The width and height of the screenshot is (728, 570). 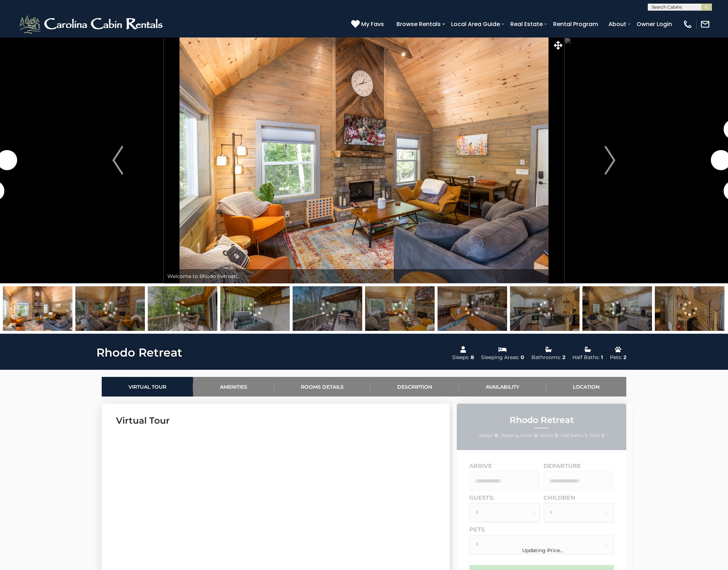 I want to click on a: Browse Rentals, so click(x=418, y=24).